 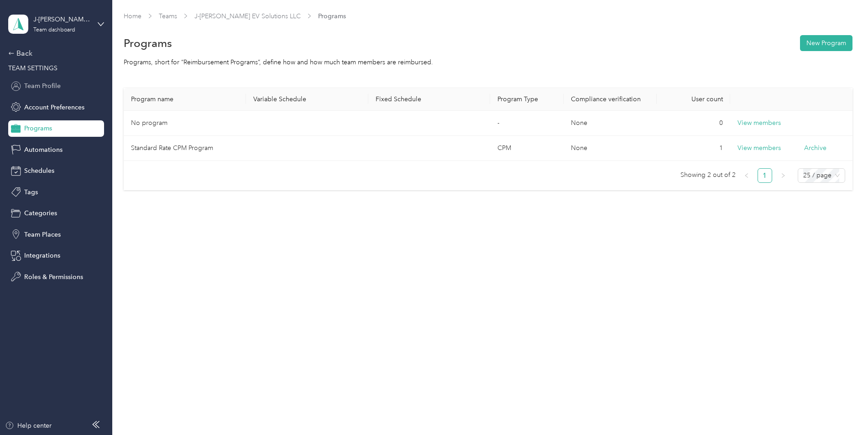 What do you see at coordinates (783, 176) in the screenshot?
I see `span: right` at bounding box center [783, 176].